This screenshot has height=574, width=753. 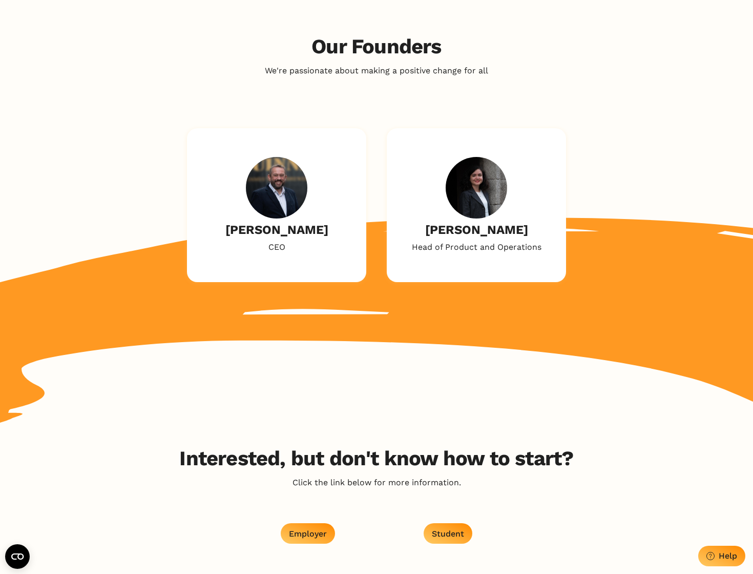 What do you see at coordinates (376, 458) in the screenshot?
I see `h2: Interested, but don't know how to start?` at bounding box center [376, 458].